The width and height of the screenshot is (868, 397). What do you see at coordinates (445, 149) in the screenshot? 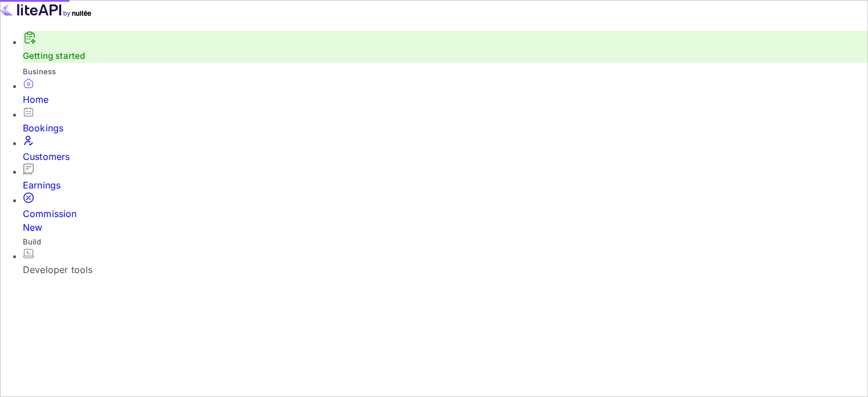
I see `a: Customers` at bounding box center [445, 149].